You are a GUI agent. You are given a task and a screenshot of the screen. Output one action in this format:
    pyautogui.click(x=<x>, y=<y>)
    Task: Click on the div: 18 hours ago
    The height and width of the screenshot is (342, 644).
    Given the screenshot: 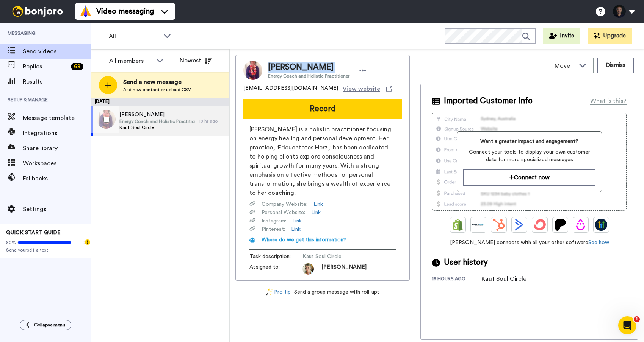 What is the action you would take?
    pyautogui.click(x=457, y=280)
    